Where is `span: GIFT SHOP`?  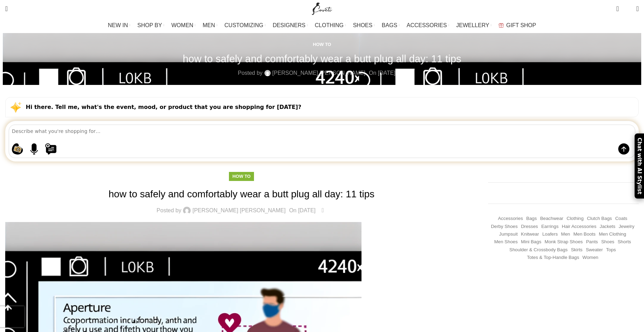
span: GIFT SHOP is located at coordinates (521, 25).